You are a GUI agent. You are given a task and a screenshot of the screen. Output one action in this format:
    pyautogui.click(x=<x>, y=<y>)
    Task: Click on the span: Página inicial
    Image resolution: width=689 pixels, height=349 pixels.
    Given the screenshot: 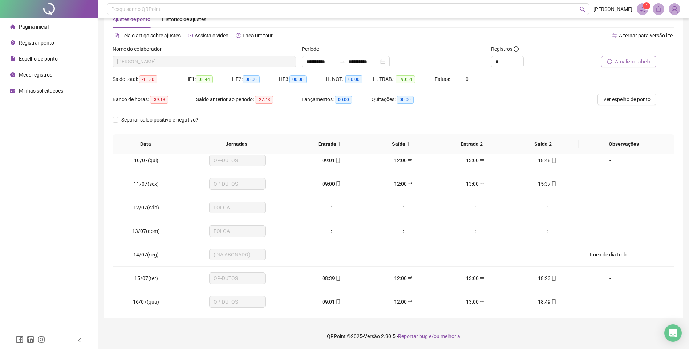 What is the action you would take?
    pyautogui.click(x=34, y=27)
    